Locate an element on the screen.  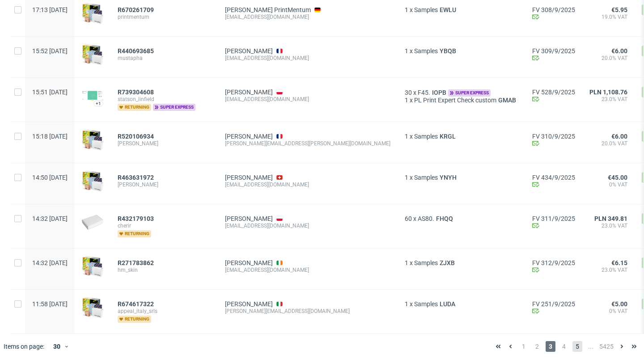
span: LUDA is located at coordinates (447, 304).